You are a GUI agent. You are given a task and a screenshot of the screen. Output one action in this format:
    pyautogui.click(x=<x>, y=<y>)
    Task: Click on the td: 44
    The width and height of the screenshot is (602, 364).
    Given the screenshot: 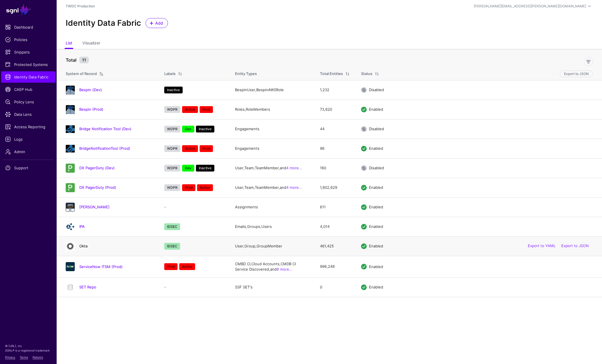 What is the action you would take?
    pyautogui.click(x=335, y=129)
    